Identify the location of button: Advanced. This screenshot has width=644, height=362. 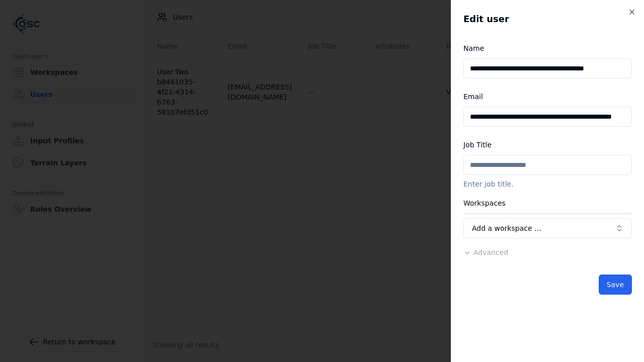
(485, 253).